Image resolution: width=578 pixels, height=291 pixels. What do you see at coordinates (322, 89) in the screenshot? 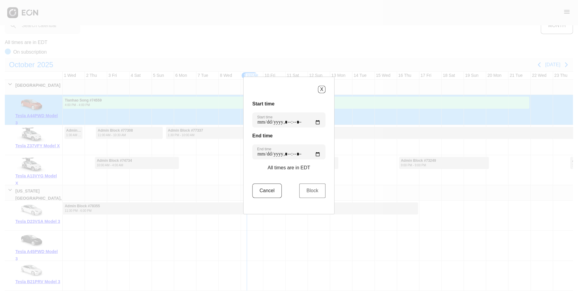
I see `button: X` at bounding box center [322, 89].